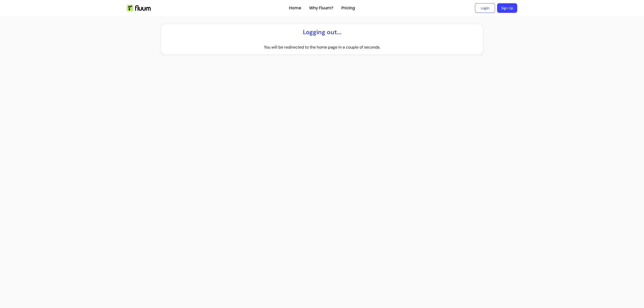  What do you see at coordinates (348, 8) in the screenshot?
I see `a: Pricing` at bounding box center [348, 8].